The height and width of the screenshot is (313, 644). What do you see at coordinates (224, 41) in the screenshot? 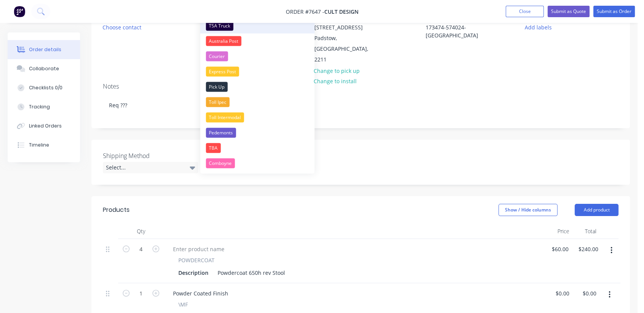
I see `div: Australia Post` at bounding box center [224, 41].